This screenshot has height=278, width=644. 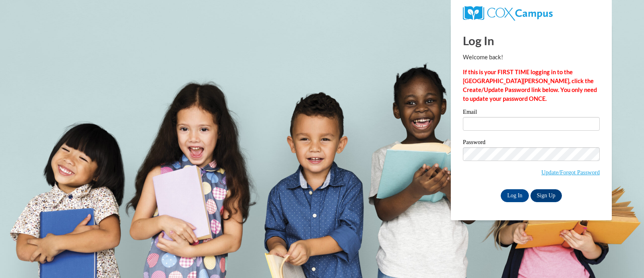 I want to click on img: COX Campus, so click(x=508, y=13).